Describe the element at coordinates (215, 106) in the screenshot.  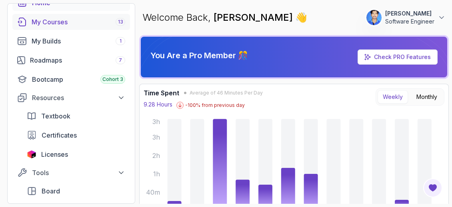
I see `p: -100 % from previous day` at that location.